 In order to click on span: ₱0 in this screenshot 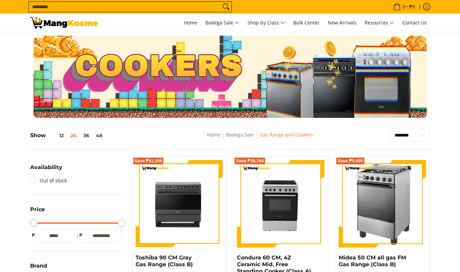, I will do `click(412, 7)`.